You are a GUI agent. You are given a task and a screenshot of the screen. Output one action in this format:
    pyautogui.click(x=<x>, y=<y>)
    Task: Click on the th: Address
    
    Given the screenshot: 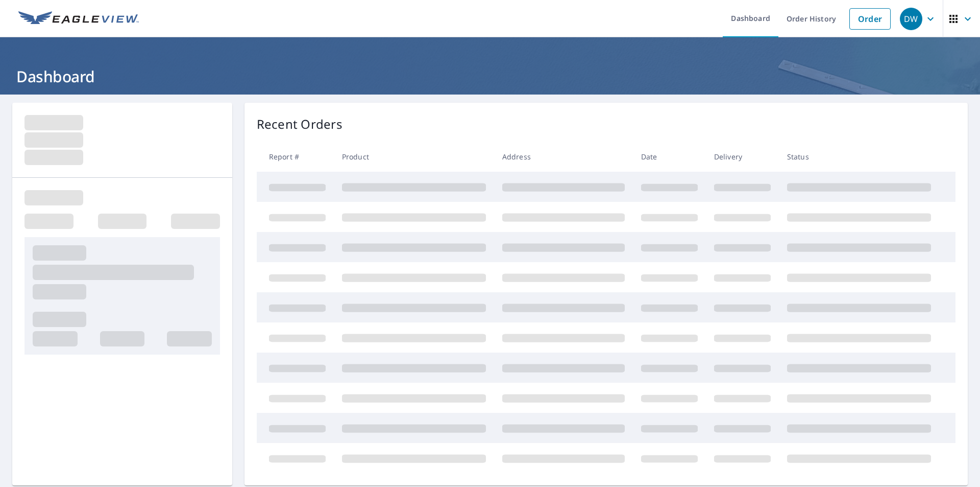 What is the action you would take?
    pyautogui.click(x=564, y=156)
    